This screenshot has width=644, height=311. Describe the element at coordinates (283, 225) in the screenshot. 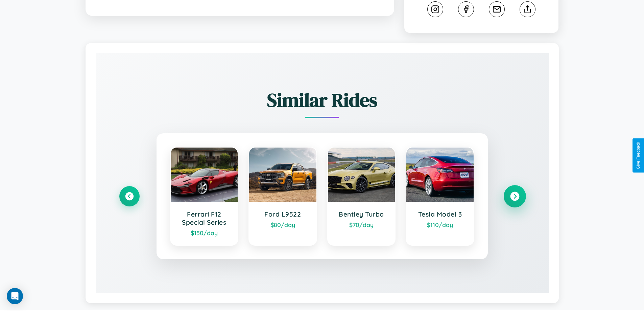

I see `div: $ 80 /day` at that location.